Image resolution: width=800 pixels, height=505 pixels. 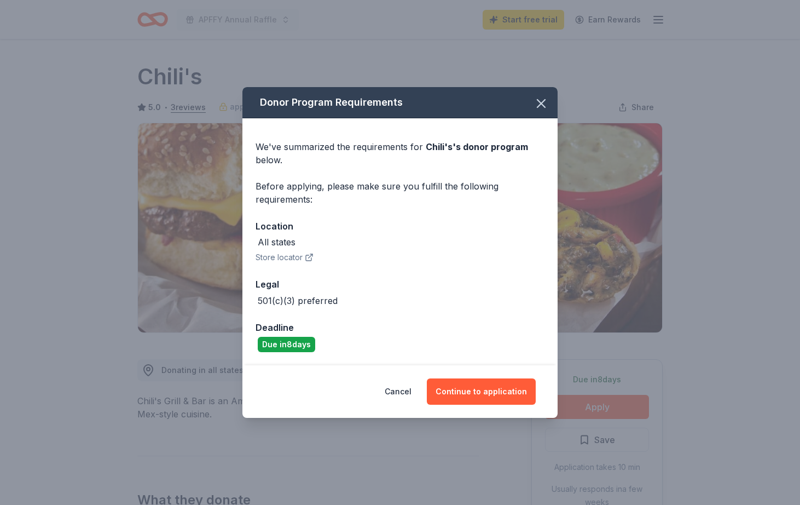 I want to click on div: Due in 8 days, so click(x=286, y=344).